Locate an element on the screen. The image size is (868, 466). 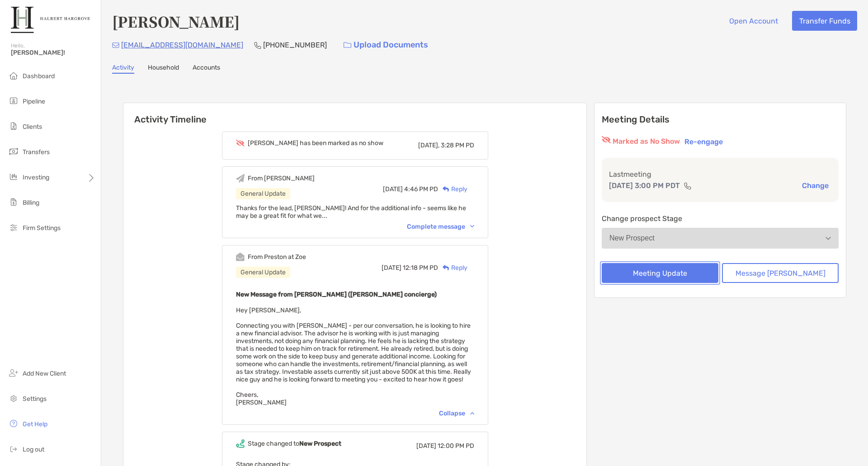
img: Email Icon is located at coordinates (116, 46).